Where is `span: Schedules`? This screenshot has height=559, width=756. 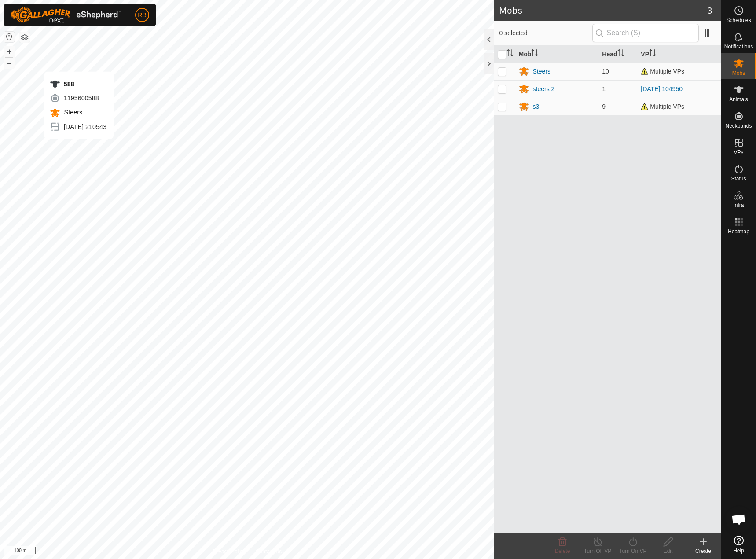
span: Schedules is located at coordinates (738, 20).